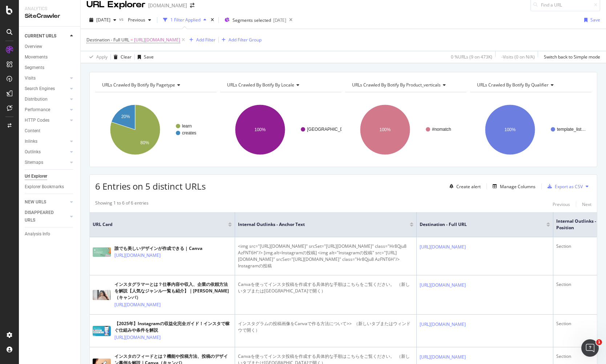  What do you see at coordinates (103, 20) in the screenshot?
I see `span: 2025 Sep. 14th` at bounding box center [103, 20].